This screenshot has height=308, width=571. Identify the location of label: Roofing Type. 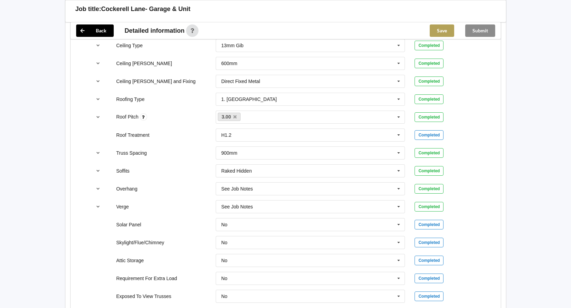
(130, 99).